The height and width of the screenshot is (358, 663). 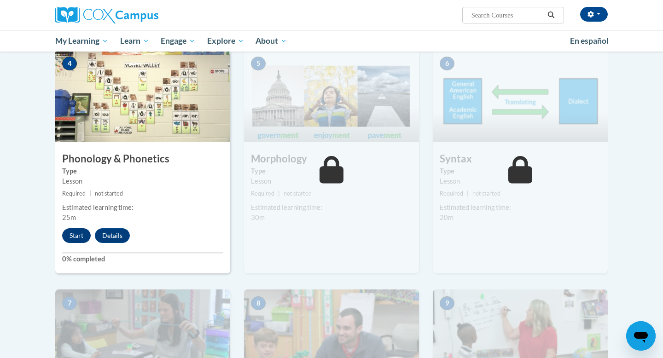 I want to click on a: Learn, so click(x=134, y=41).